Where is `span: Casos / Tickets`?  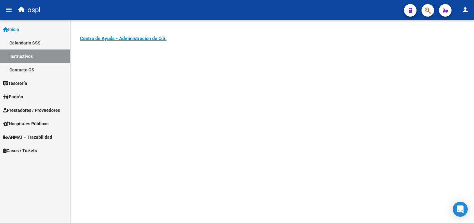 span: Casos / Tickets is located at coordinates (20, 150).